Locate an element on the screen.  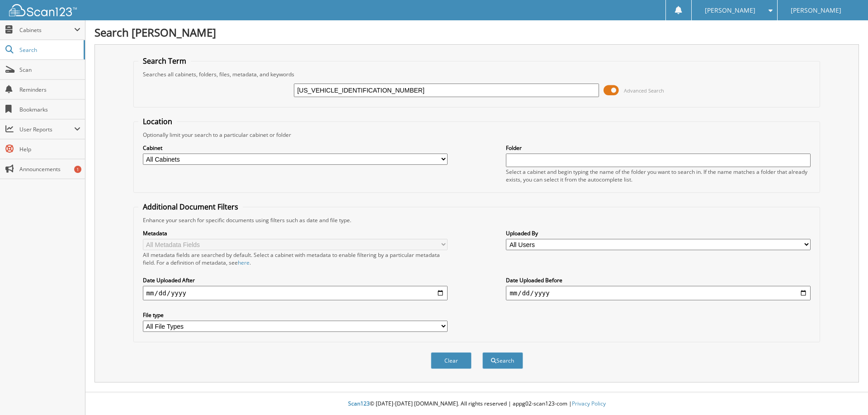
span: Scan123 is located at coordinates (359, 403).